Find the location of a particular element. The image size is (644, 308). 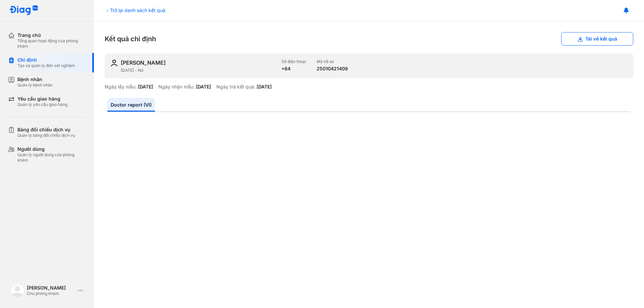

div: Chủ phòng khám is located at coordinates (51, 294).